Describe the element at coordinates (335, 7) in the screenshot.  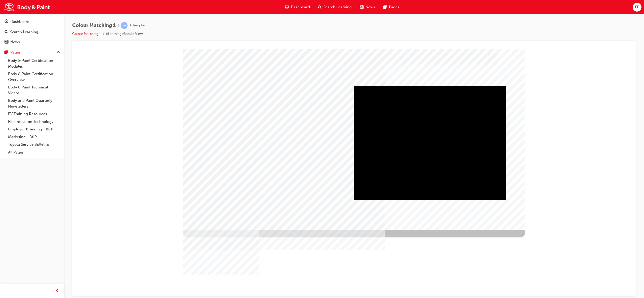
I see `a: search-iconSearch Learning` at that location.